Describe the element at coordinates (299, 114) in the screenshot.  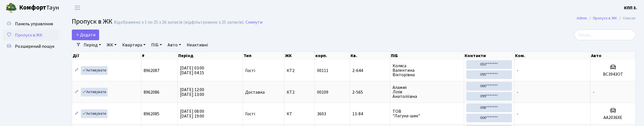
I see `span: КТ` at that location.